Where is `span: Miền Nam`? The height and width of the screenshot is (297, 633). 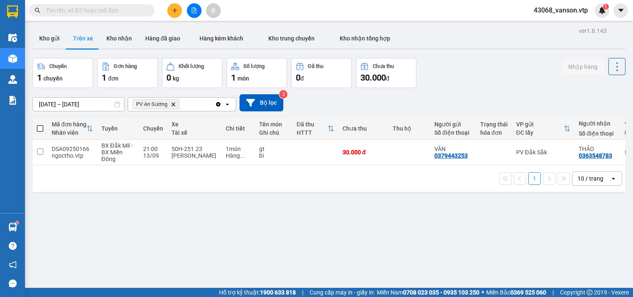 span: Miền Nam is located at coordinates (428, 293).